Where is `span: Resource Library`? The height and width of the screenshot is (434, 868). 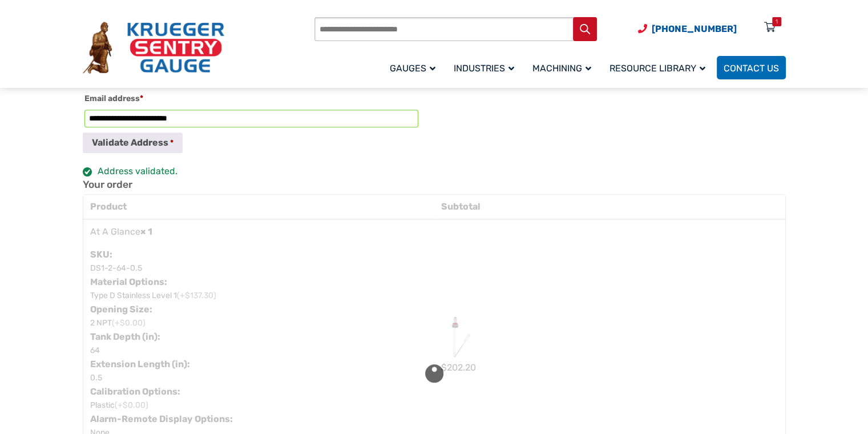 span: Resource Library is located at coordinates (657, 68).